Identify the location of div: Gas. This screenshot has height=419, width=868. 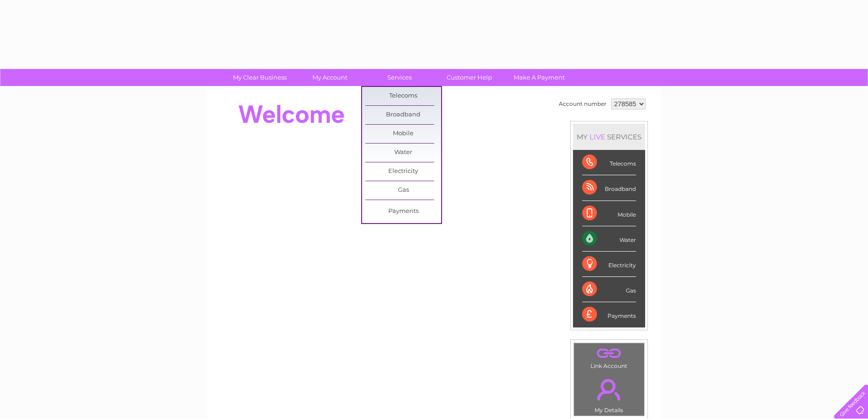
(609, 289).